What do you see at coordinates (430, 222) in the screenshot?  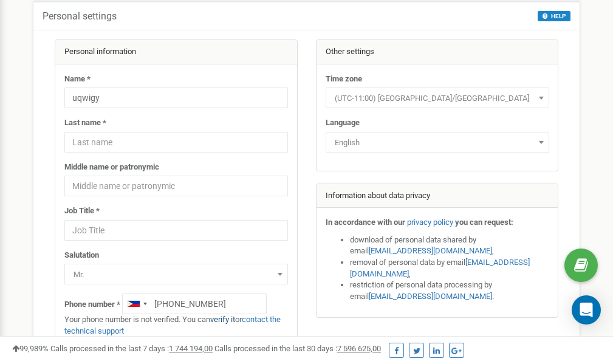 I see `a: privacy policy` at bounding box center [430, 222].